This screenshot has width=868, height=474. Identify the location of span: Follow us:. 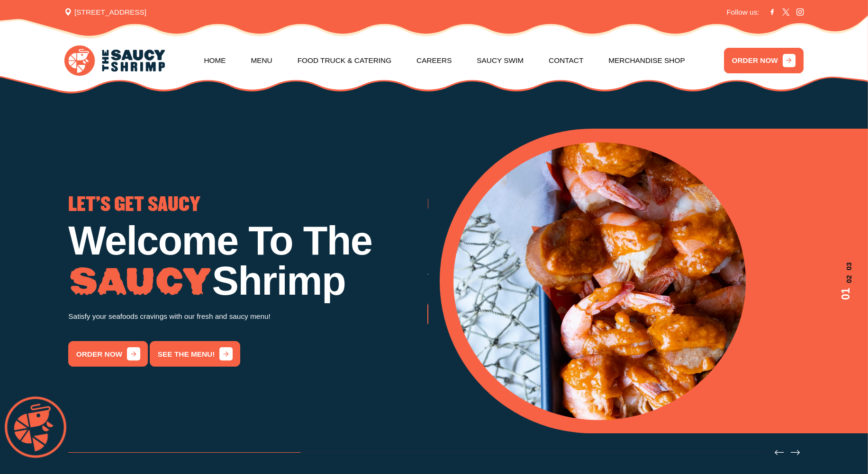
(742, 12).